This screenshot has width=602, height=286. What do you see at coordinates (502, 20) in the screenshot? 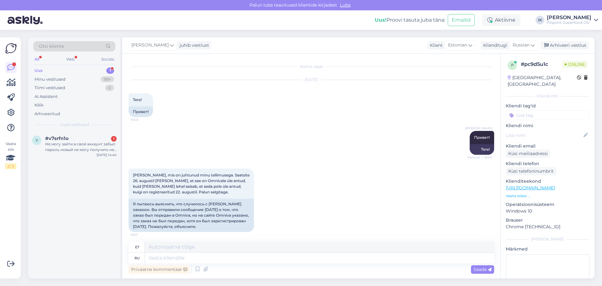
I see `div: Aktiivne` at bounding box center [502, 20].